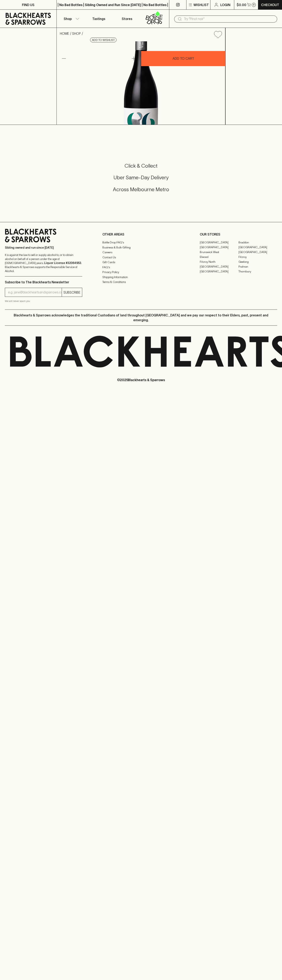  What do you see at coordinates (258, 242) in the screenshot?
I see `a: Braddon` at bounding box center [258, 242].